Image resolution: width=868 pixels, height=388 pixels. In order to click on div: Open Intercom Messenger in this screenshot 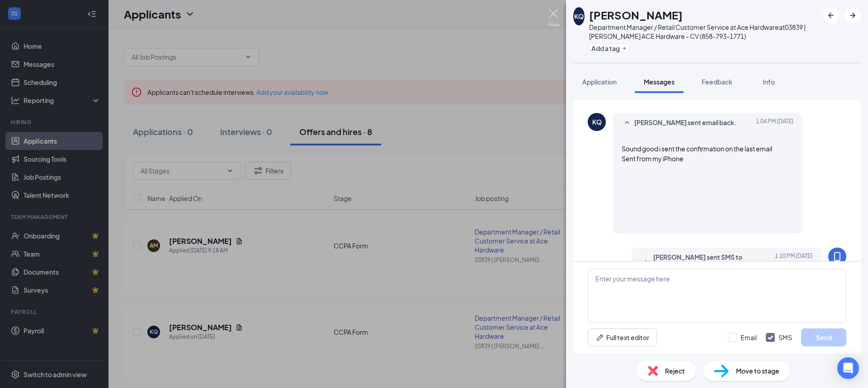, I will do `click(848, 368)`.